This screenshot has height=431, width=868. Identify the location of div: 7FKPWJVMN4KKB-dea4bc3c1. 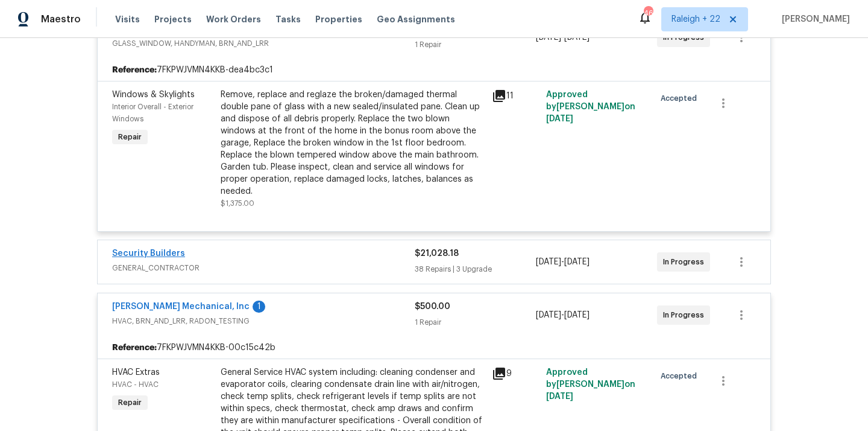
(434, 70).